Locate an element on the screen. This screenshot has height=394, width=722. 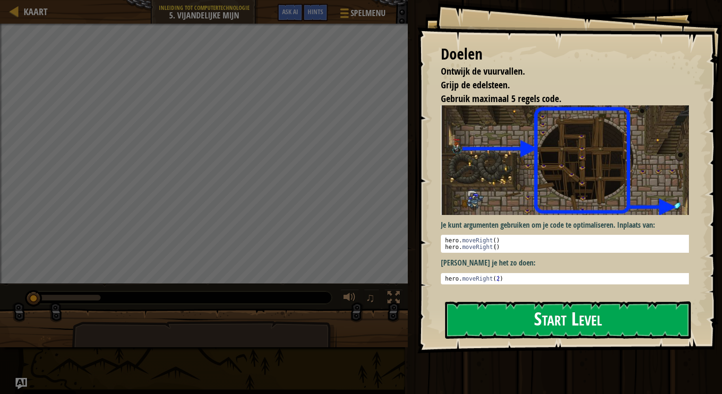
a: Kaart is located at coordinates (33, 11).